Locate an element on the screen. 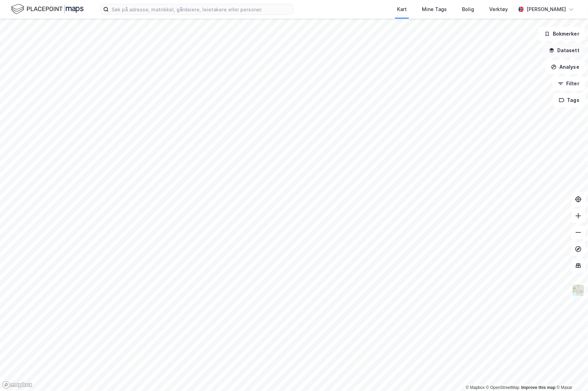 The height and width of the screenshot is (391, 588). button: Filter is located at coordinates (569, 84).